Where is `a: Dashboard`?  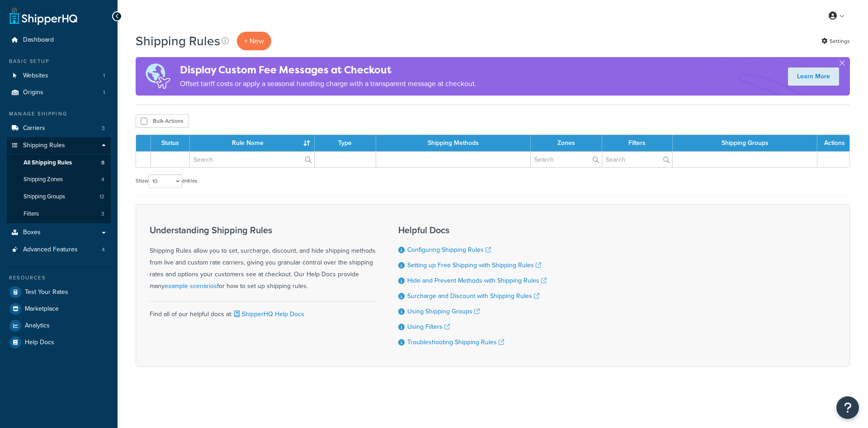
a: Dashboard is located at coordinates (59, 40).